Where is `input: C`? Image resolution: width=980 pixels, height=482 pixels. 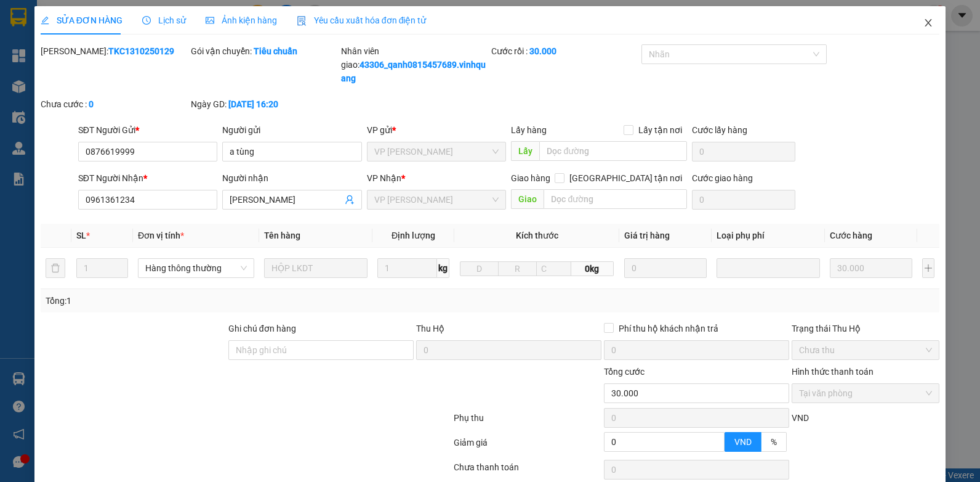 input: C is located at coordinates (554, 269).